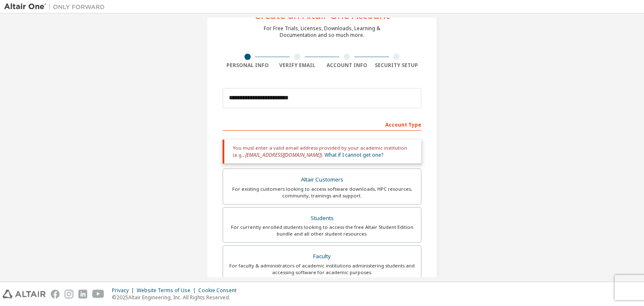 The width and height of the screenshot is (644, 306). What do you see at coordinates (346, 66) in the screenshot?
I see `div: Account Info` at bounding box center [346, 66].